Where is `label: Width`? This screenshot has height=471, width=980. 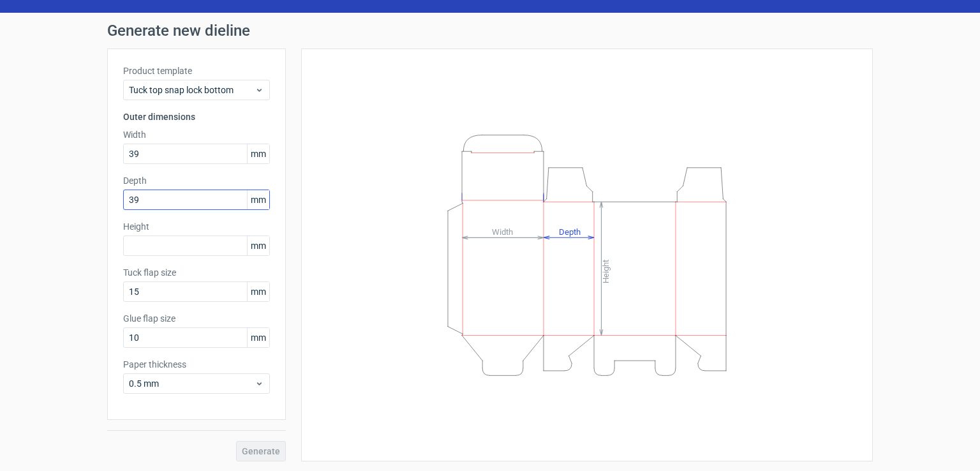
label: Width is located at coordinates (196, 135).